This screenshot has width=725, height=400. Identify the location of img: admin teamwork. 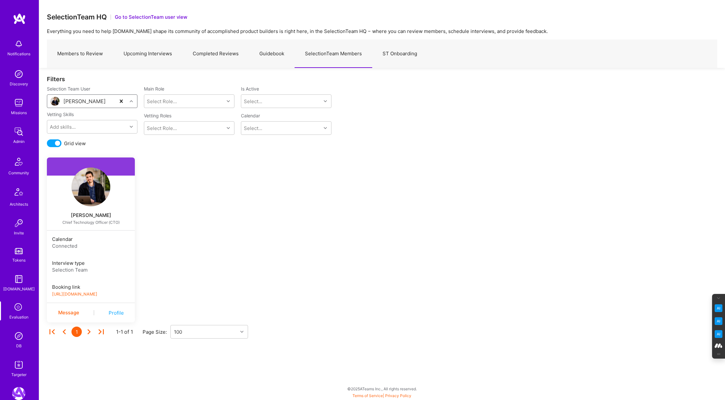
(19, 132).